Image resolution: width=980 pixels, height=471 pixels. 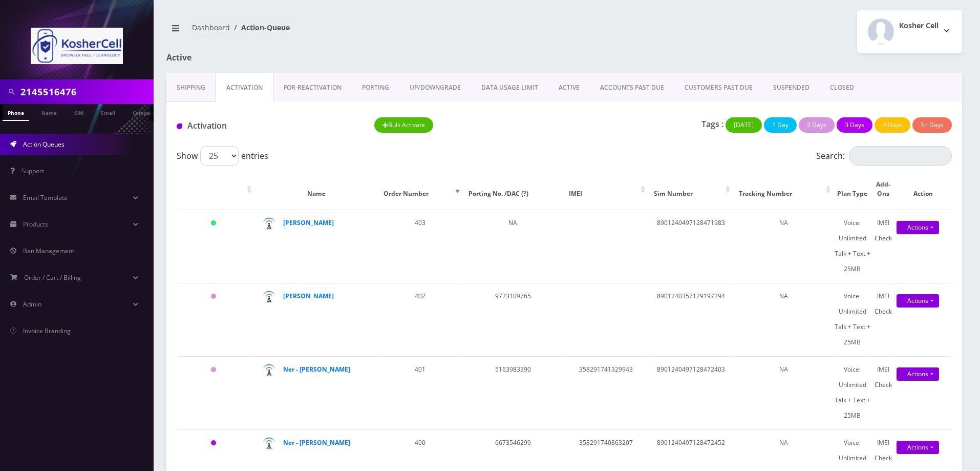 What do you see at coordinates (191, 87) in the screenshot?
I see `a: Shipping` at bounding box center [191, 87].